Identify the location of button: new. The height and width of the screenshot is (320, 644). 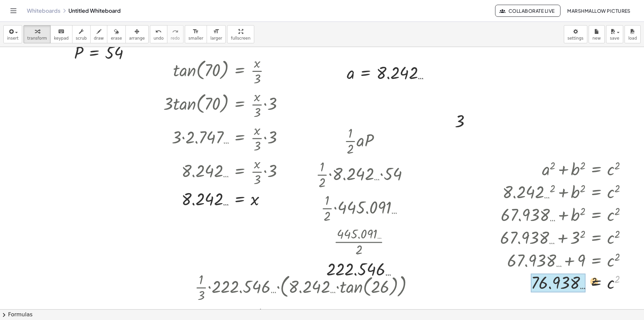
(597, 34).